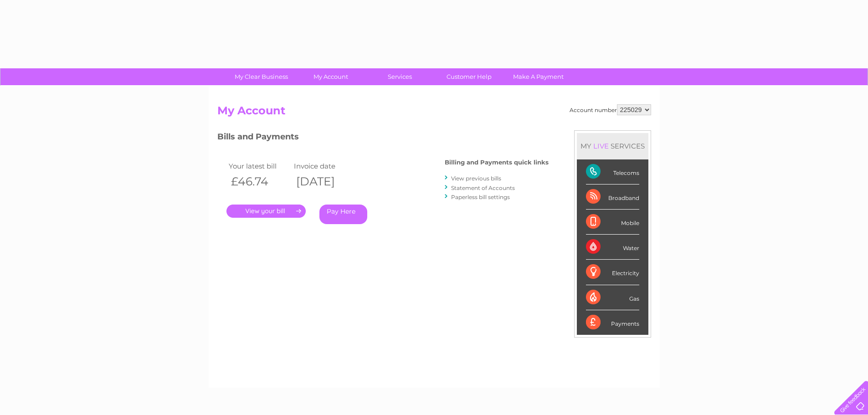 Image resolution: width=868 pixels, height=415 pixels. I want to click on div: Payments, so click(612, 323).